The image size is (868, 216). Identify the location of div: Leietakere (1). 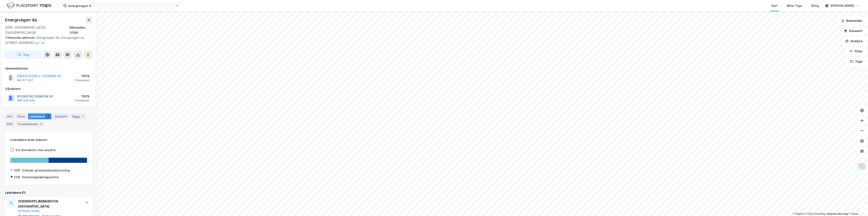
(49, 193).